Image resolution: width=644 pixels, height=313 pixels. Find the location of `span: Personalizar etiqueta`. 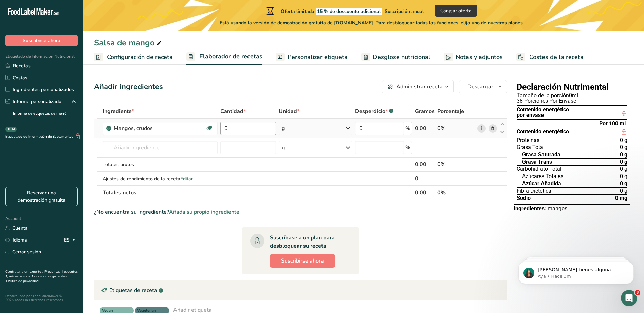

span: Personalizar etiqueta is located at coordinates (318, 57).